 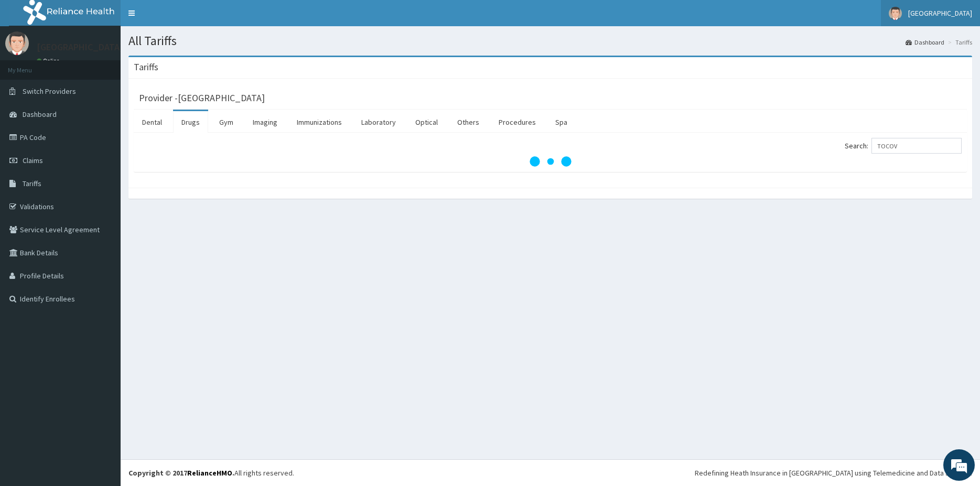 What do you see at coordinates (925, 42) in the screenshot?
I see `a: Dashboard` at bounding box center [925, 42].